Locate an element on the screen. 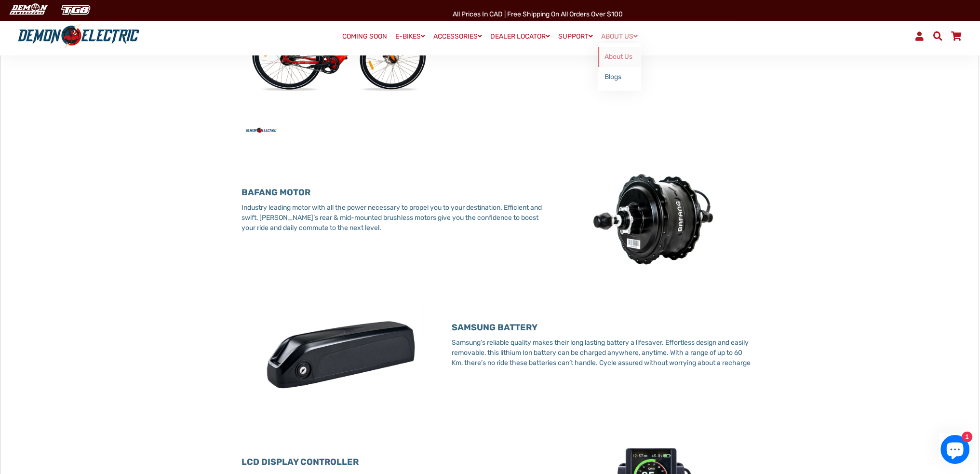 The image size is (980, 474). a: Blogs is located at coordinates (619, 77).